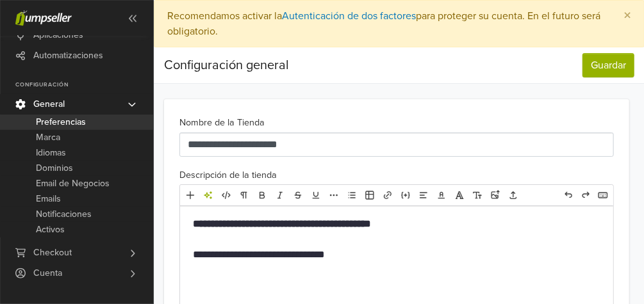 This screenshot has height=304, width=644. Describe the element at coordinates (50, 153) in the screenshot. I see `span: Idiomas` at that location.